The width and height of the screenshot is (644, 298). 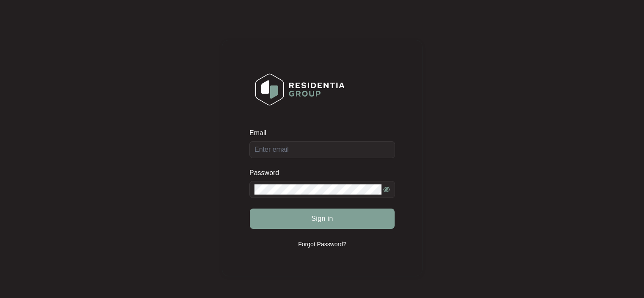 I want to click on input: Password, so click(x=318, y=189).